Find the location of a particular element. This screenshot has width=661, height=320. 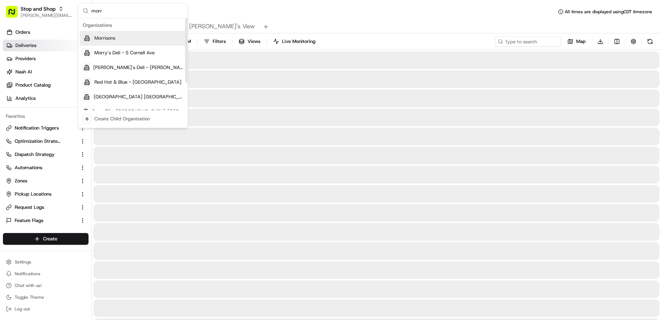

span: Dispatch Strategy is located at coordinates (35, 155).